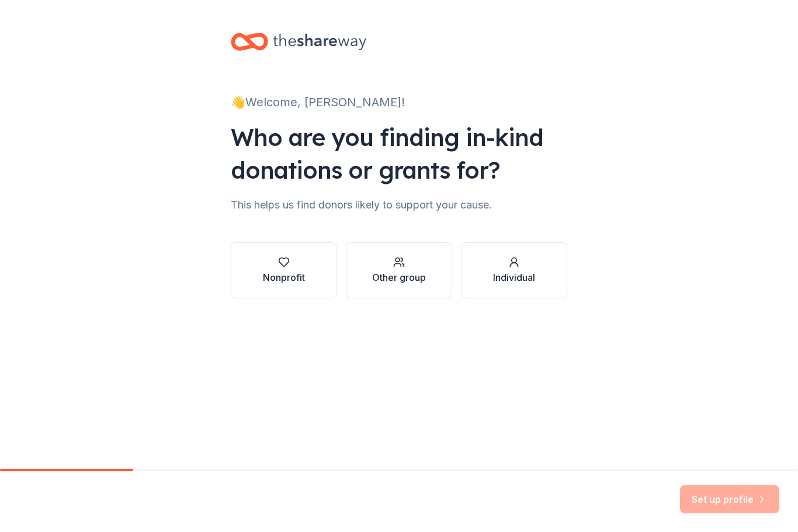 The width and height of the screenshot is (798, 532). What do you see at coordinates (399, 278) in the screenshot?
I see `div: Other group` at bounding box center [399, 278].